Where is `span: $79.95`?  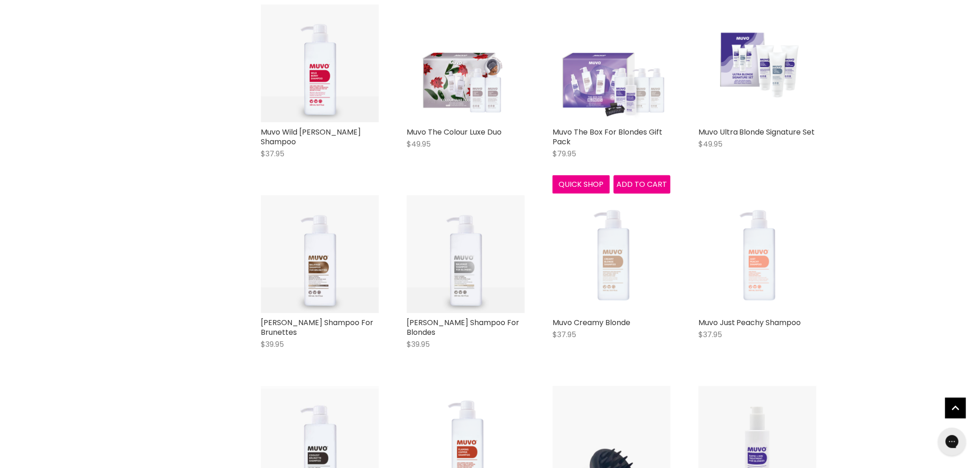
span: $79.95 is located at coordinates (564, 154).